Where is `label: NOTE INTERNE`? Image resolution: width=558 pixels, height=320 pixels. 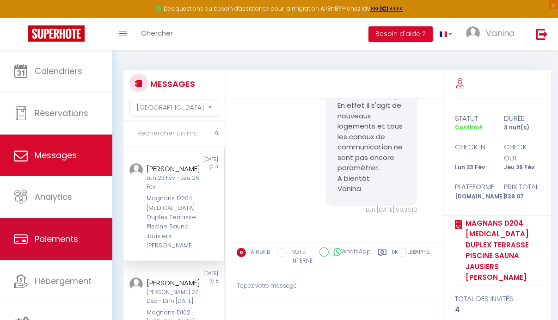
label: NOTE INTERNE is located at coordinates (300, 257).